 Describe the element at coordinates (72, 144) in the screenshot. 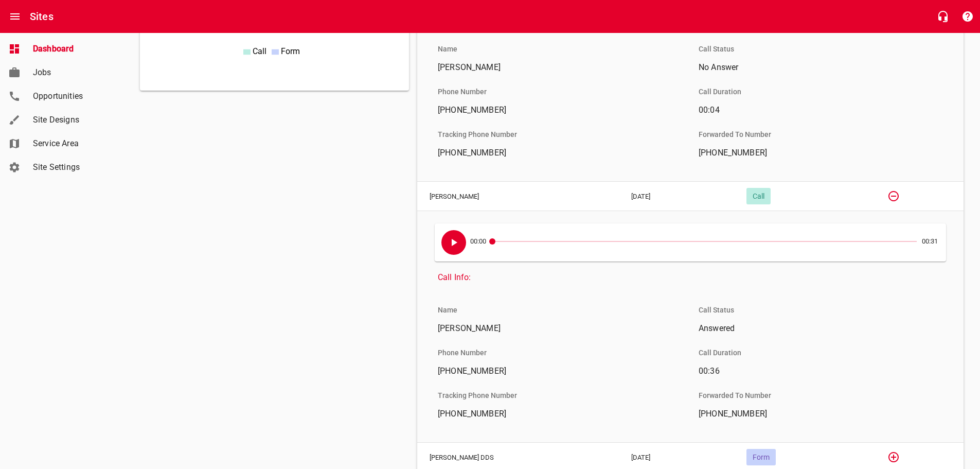

I see `span: Service Area` at that location.